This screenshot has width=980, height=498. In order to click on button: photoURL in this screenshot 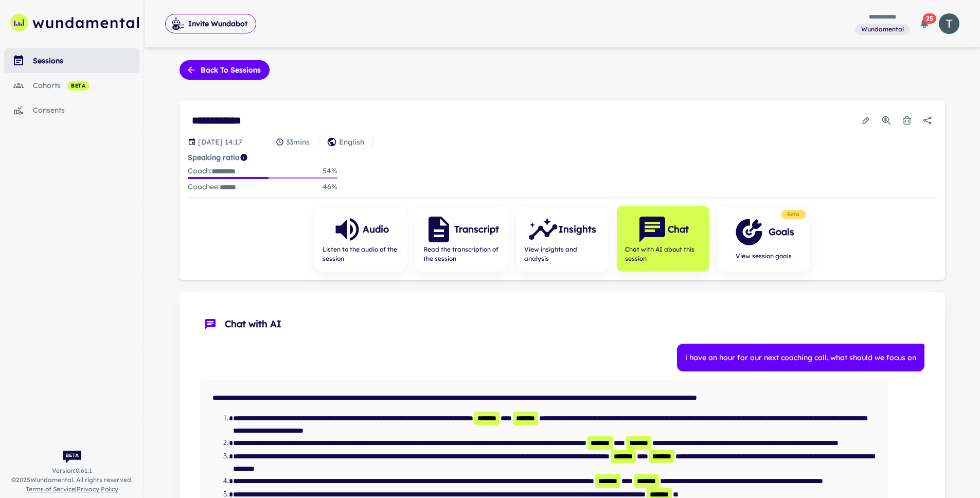, I will do `click(949, 23)`.